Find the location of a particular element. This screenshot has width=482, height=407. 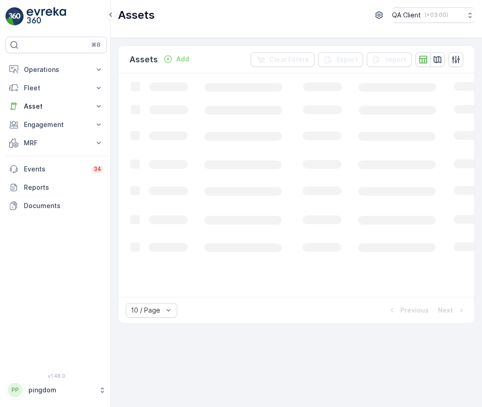

button: Add is located at coordinates (176, 59).